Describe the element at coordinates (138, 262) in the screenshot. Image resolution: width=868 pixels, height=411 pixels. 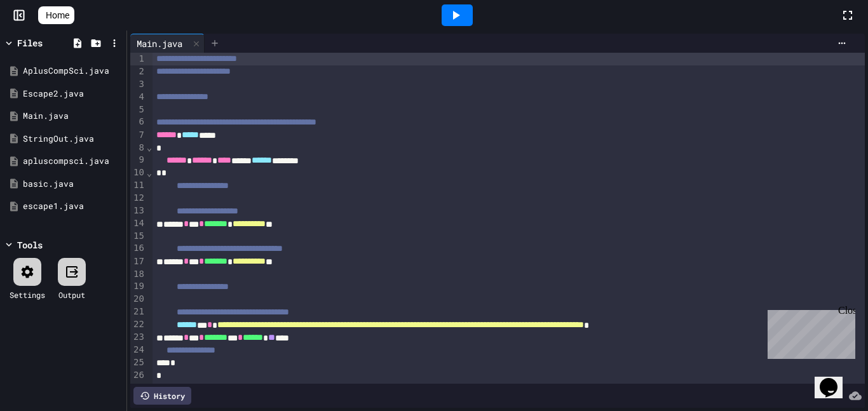
I see `div: 17` at that location.